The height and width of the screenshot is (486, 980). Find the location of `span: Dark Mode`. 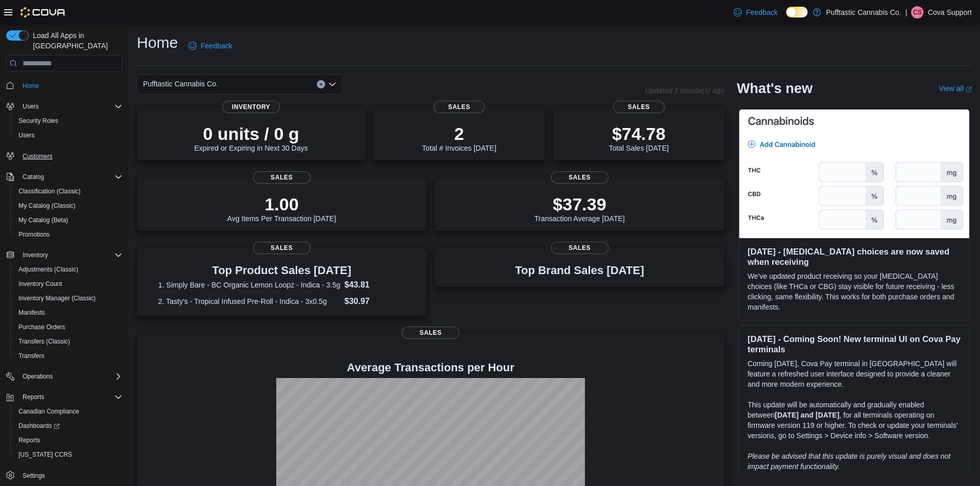

span: Dark Mode is located at coordinates (787, 17).